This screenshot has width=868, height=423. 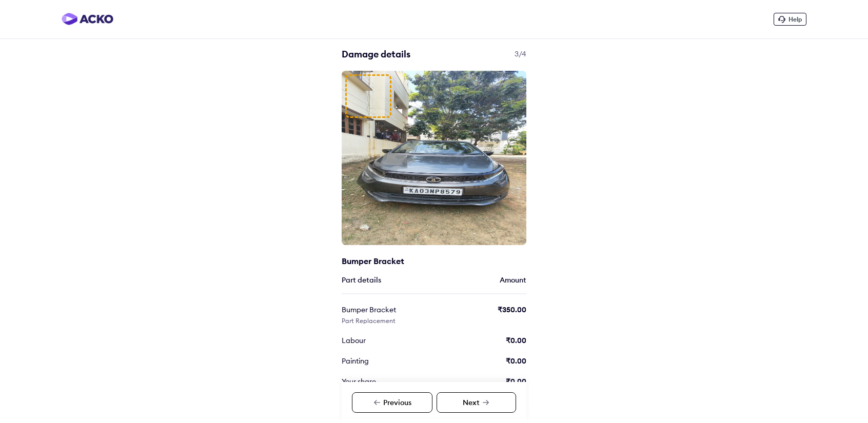 What do you see at coordinates (513, 280) in the screenshot?
I see `div: Amount` at bounding box center [513, 280].